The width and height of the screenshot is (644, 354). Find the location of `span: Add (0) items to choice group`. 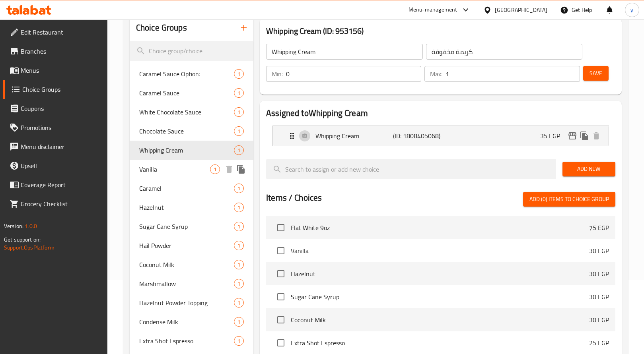

span: Add (0) items to choice group is located at coordinates (569, 199).